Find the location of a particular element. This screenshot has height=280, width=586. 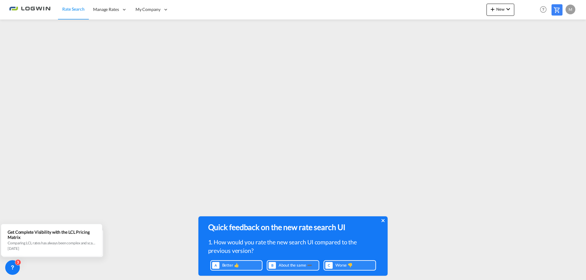

span: New is located at coordinates (500, 9).